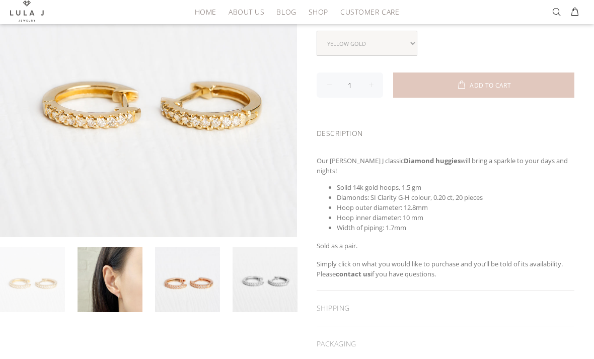 This screenshot has height=359, width=594. I want to click on span: ABOUT US, so click(246, 12).